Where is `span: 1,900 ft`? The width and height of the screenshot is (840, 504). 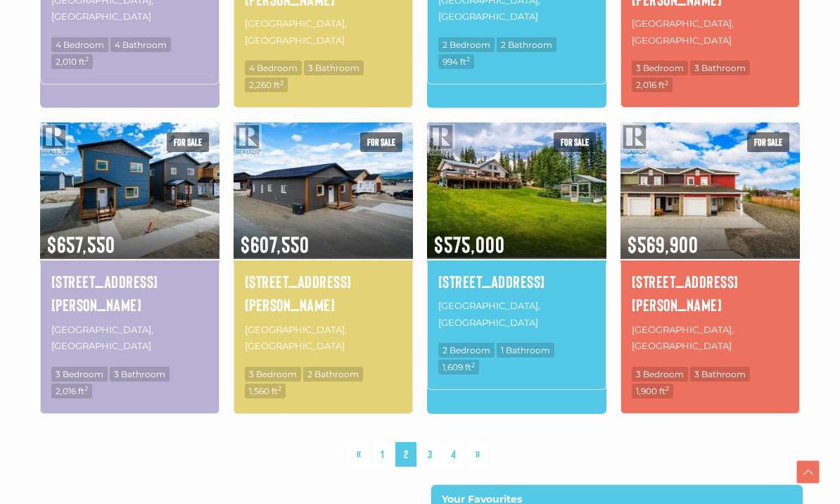 span: 1,900 ft is located at coordinates (652, 391).